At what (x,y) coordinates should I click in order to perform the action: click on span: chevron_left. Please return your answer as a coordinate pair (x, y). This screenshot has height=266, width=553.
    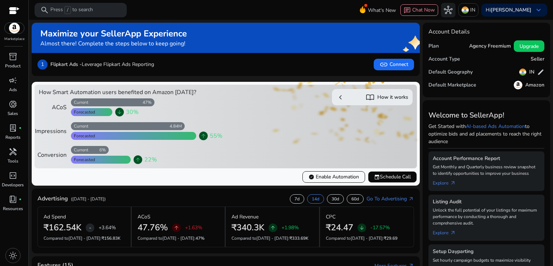
    Looking at the image, I should click on (340, 97).